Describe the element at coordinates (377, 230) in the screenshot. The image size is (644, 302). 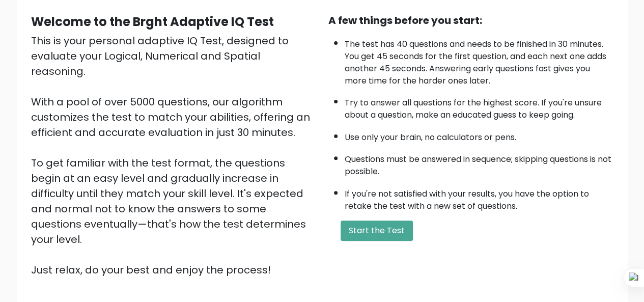
I see `button: Start the Test` at that location.